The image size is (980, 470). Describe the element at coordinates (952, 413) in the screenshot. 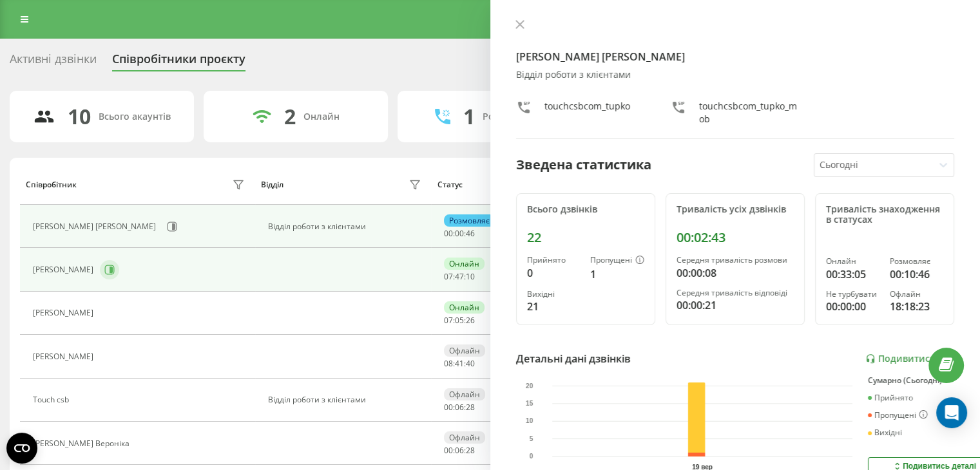

I see `div: Open Intercom Messenger` at that location.